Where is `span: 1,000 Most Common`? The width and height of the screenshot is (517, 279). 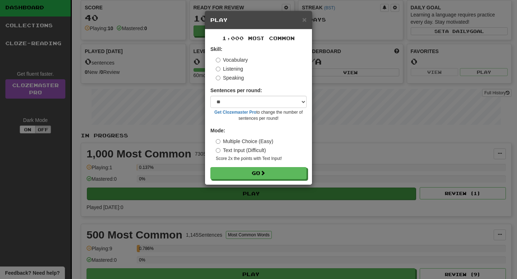 span: 1,000 Most Common is located at coordinates (258, 38).